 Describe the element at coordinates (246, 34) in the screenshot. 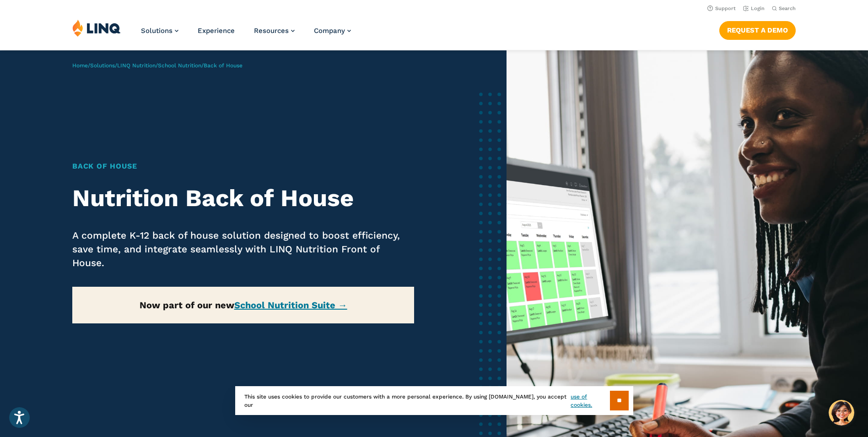

I see `nav: Primary Navigation` at that location.